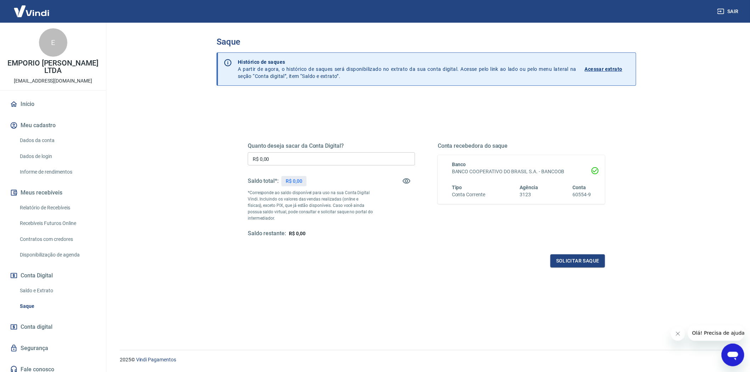 The width and height of the screenshot is (750, 372). I want to click on span: Olá! Precisa de ajuda?, so click(32, 8).